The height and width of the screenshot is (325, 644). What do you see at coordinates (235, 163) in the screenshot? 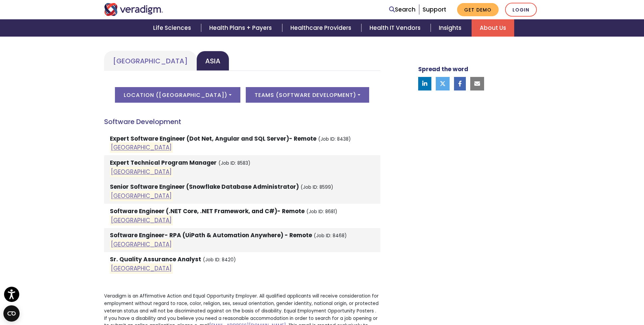
I see `small: (Job ID: 8583)` at bounding box center [235, 163].